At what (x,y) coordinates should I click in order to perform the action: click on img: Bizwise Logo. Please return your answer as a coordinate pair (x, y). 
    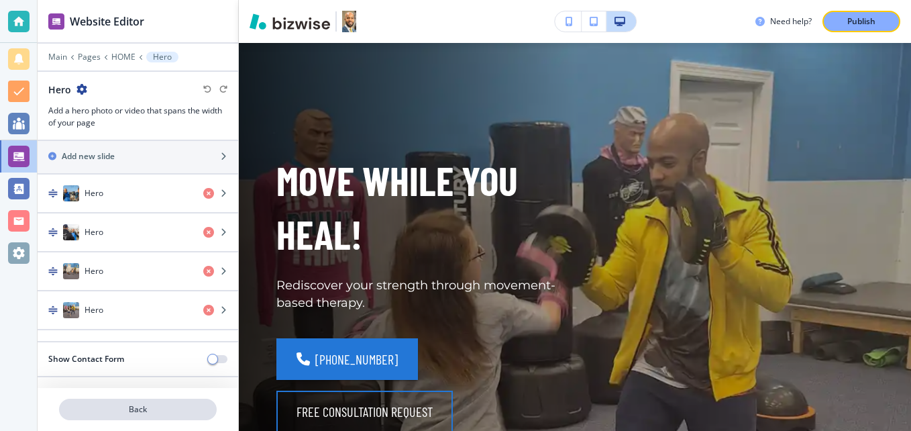
    Looking at the image, I should click on (290, 21).